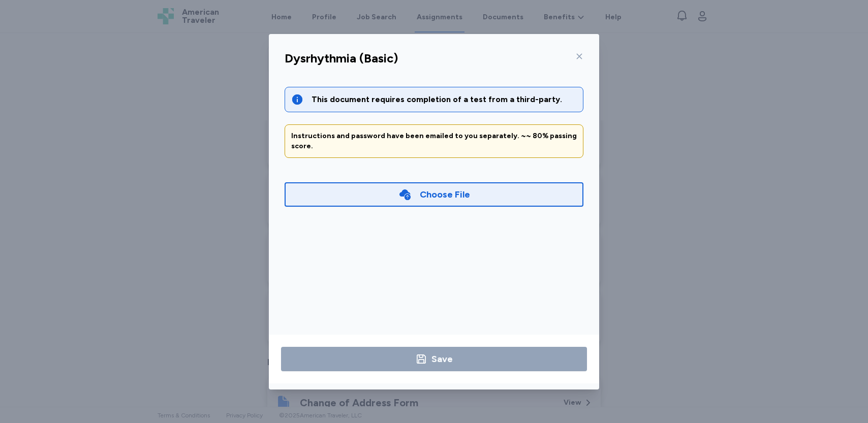 This screenshot has height=423, width=868. What do you see at coordinates (444, 100) in the screenshot?
I see `div: This document requires completion of a test from a third-party.` at bounding box center [444, 100].